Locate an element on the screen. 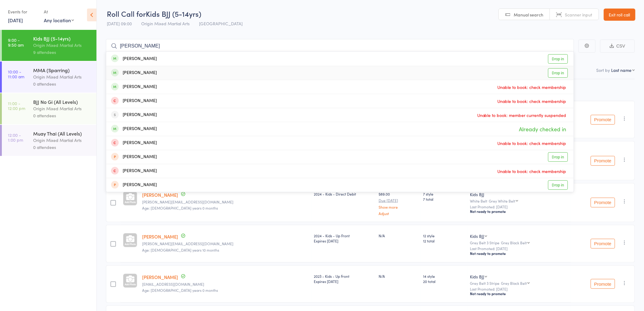 The height and width of the screenshot is (311, 644). span: 14 style is located at coordinates (444, 276).